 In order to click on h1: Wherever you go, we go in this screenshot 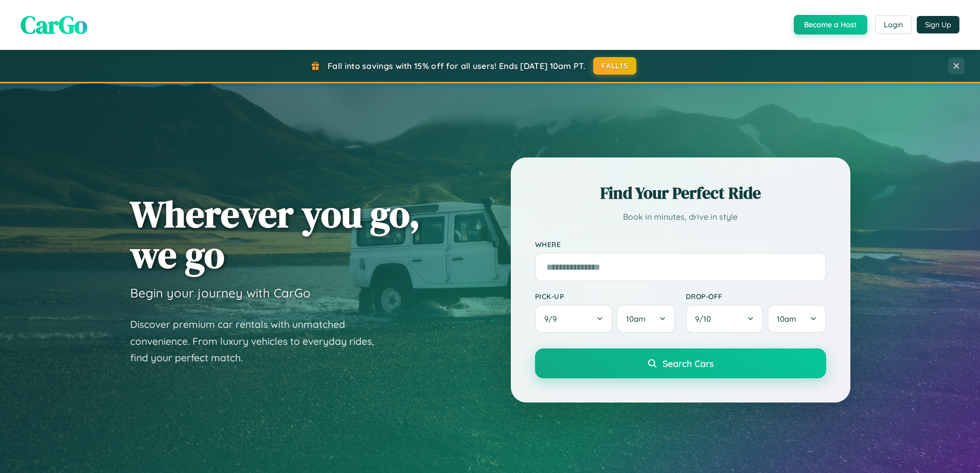, I will do `click(275, 234)`.